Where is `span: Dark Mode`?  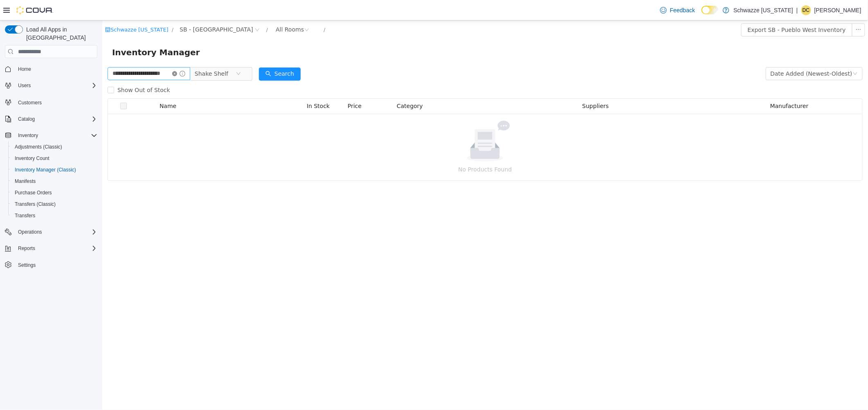 span: Dark Mode is located at coordinates (701, 14).